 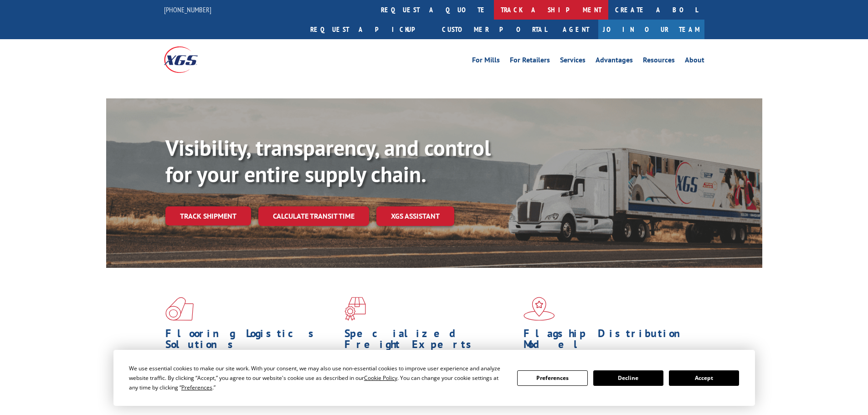 I want to click on div: We use essential cookies to make our site work. With your consent, we may also use non-essential ..., so click(x=318, y=378).